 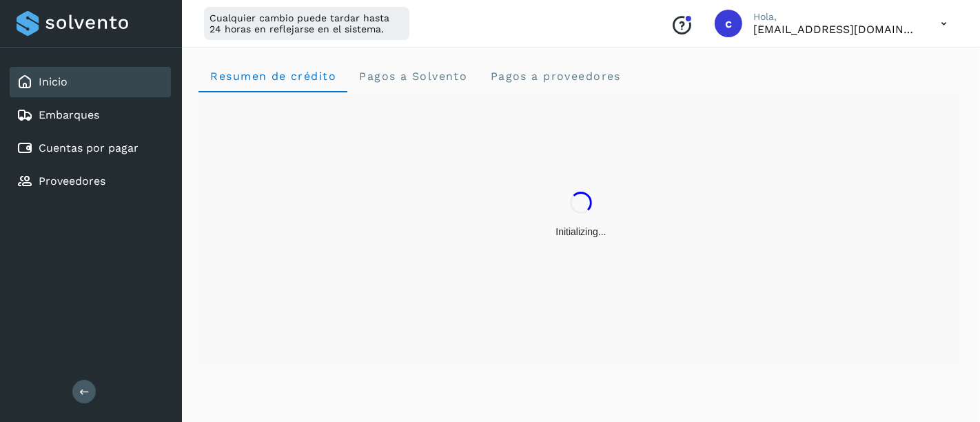 What do you see at coordinates (53, 81) in the screenshot?
I see `a: Inicio` at bounding box center [53, 81].